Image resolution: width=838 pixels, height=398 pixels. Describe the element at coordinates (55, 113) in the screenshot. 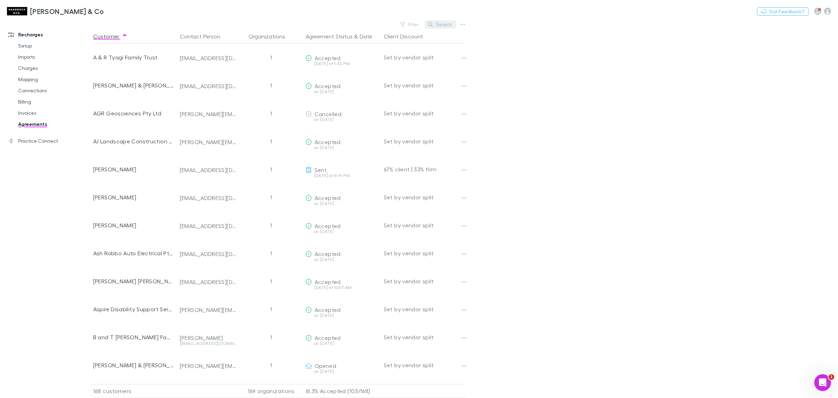

I see `a: Invoices` at that location.